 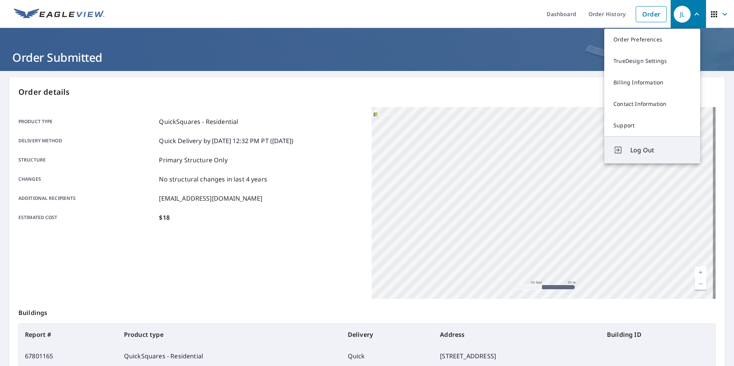 What do you see at coordinates (701, 284) in the screenshot?
I see `a: Current Level 19, Zoom Out` at bounding box center [701, 284].